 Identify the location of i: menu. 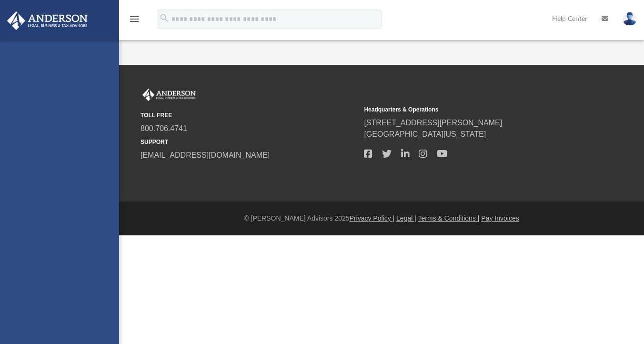
(134, 19).